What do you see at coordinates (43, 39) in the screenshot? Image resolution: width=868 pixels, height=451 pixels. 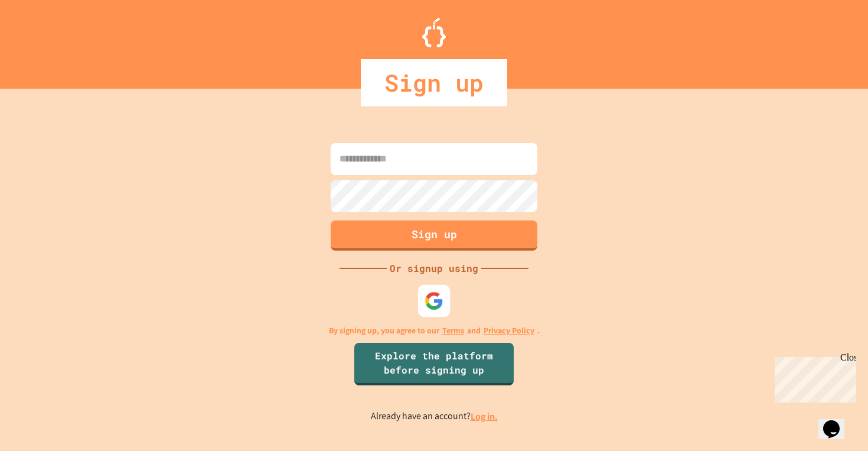 I see `div: Chat with us now!Close` at bounding box center [43, 39].